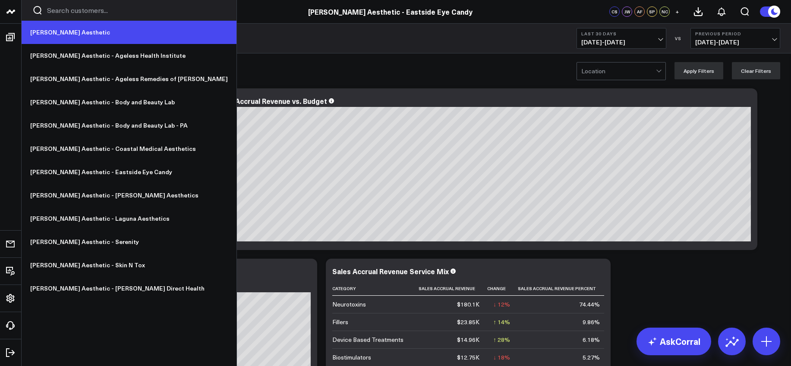 The height and width of the screenshot is (366, 791). Describe the element at coordinates (468, 322) in the screenshot. I see `div: $23.85K` at that location.